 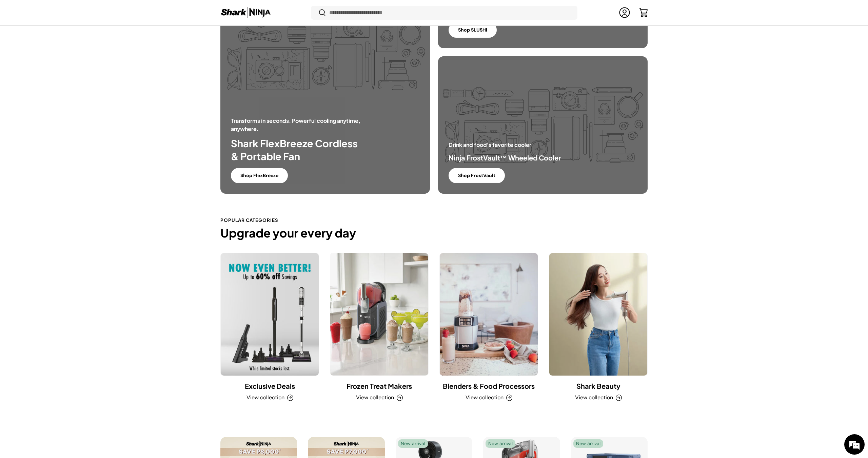 I want to click on a: Shop SLUSHi, so click(x=473, y=30).